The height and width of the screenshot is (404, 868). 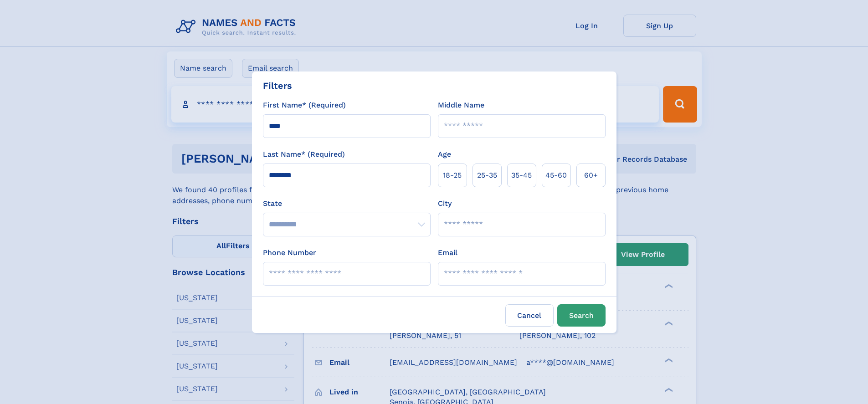 What do you see at coordinates (521, 176) in the screenshot?
I see `span: 35‑45` at bounding box center [521, 176].